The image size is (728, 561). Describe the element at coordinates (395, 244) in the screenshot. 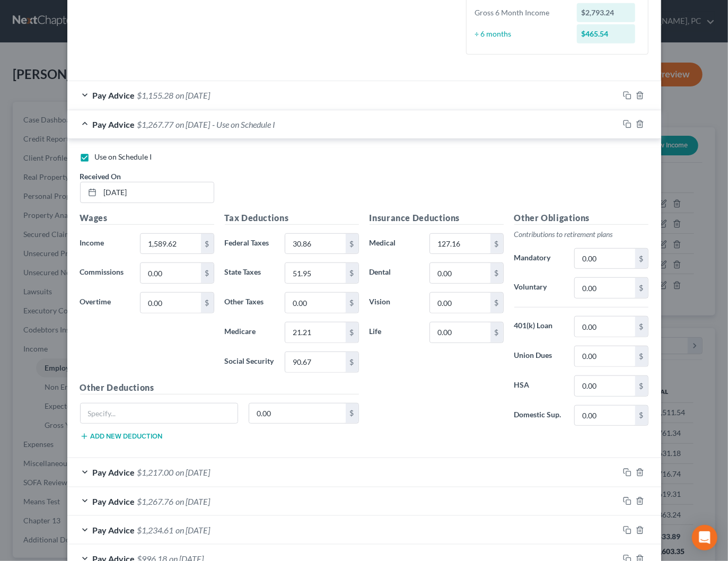

I see `label: Medical` at that location.